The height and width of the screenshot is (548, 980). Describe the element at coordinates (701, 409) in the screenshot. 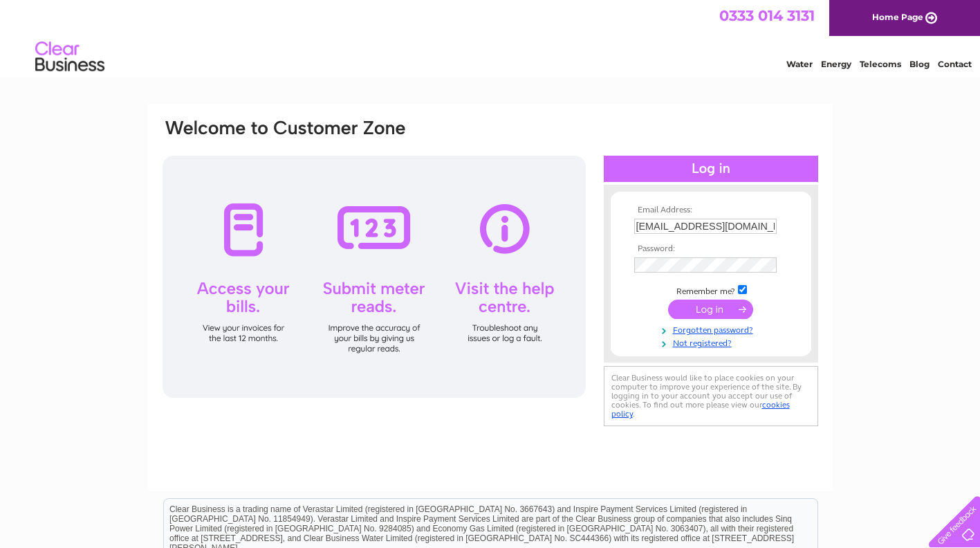

I see `a: cookies policy` at that location.